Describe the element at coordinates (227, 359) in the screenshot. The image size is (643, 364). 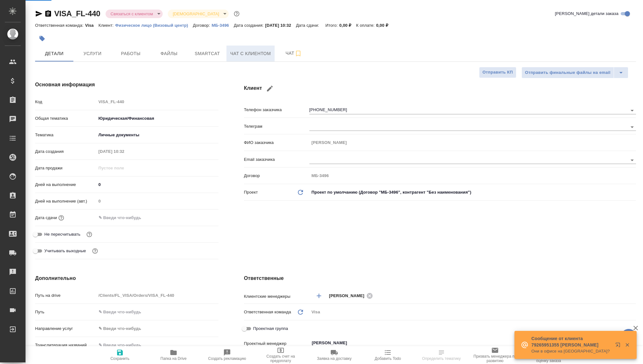
I see `span: Создать рекламацию` at that location.